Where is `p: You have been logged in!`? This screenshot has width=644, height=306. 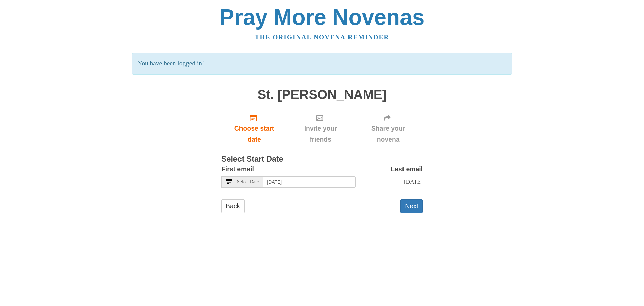 p: You have been logged in! is located at coordinates (322, 64).